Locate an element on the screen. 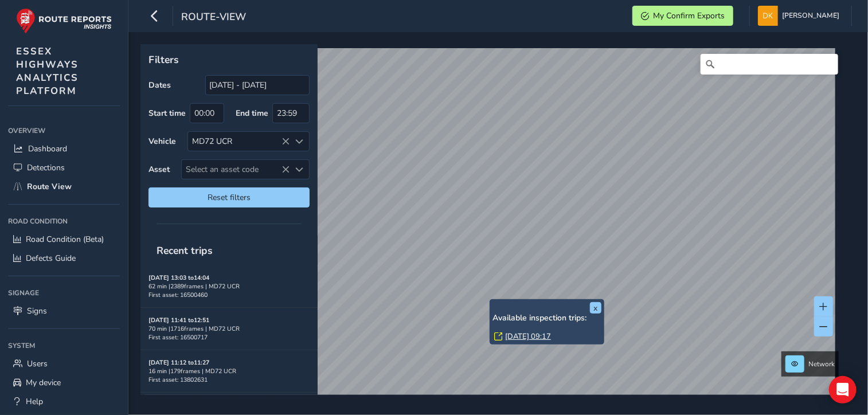 The image size is (868, 415). label: Start time is located at coordinates (167, 113).